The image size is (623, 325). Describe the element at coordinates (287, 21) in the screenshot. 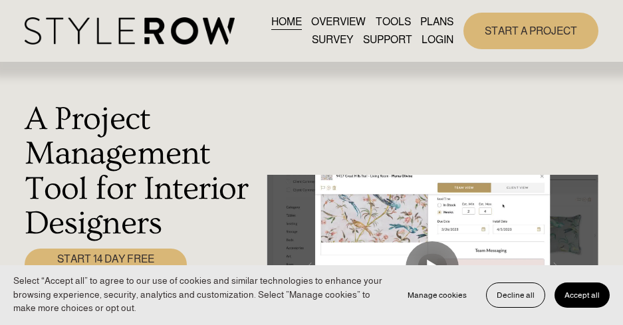

I see `a: HOME` at that location.